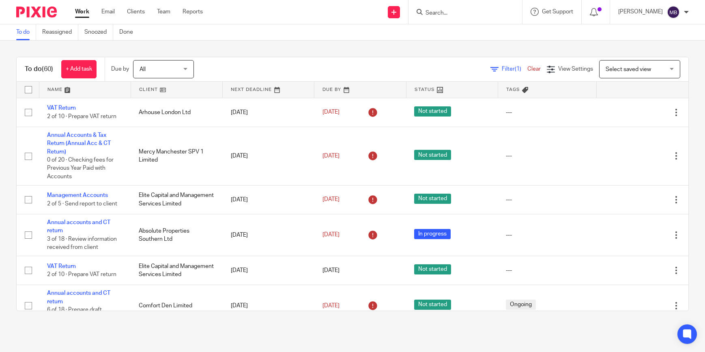  Describe the element at coordinates (39, 69) in the screenshot. I see `h1: To do` at that location.